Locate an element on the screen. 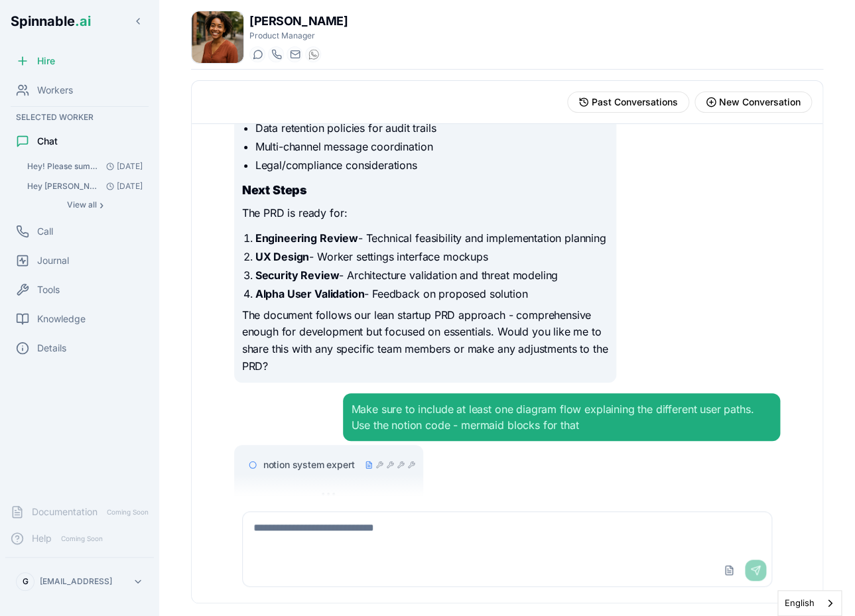 The width and height of the screenshot is (855, 616). li: - Architecture validation and threat modeling is located at coordinates (432, 275).